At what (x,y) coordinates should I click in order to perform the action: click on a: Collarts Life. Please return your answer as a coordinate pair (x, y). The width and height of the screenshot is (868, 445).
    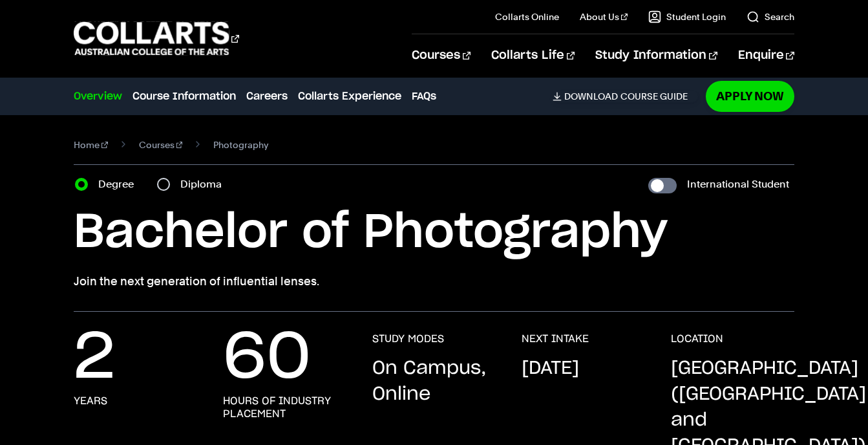
    Looking at the image, I should click on (533, 56).